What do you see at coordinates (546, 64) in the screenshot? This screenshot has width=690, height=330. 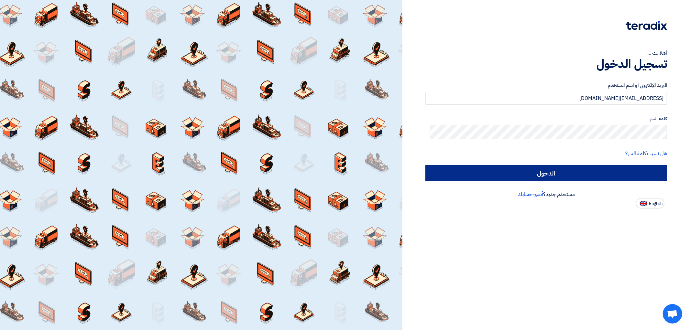 I see `h1: تسجيل الدخول` at bounding box center [546, 64].